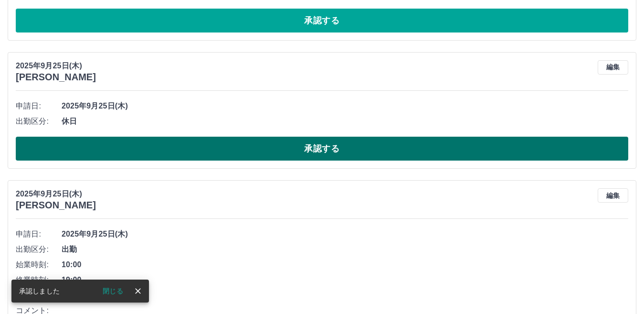  I want to click on span: 出勤, so click(345, 249).